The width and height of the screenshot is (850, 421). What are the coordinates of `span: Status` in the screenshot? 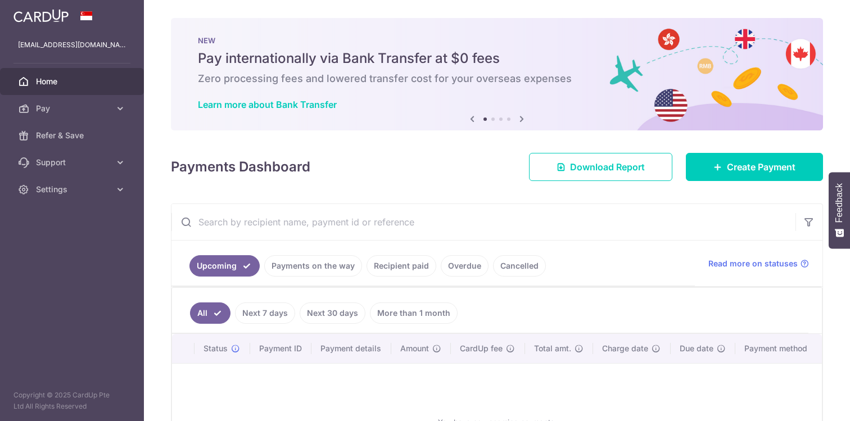 It's located at (215, 348).